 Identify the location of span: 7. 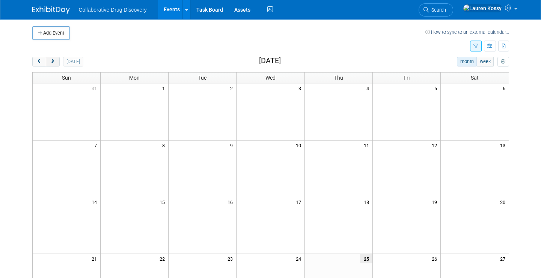
(97, 145).